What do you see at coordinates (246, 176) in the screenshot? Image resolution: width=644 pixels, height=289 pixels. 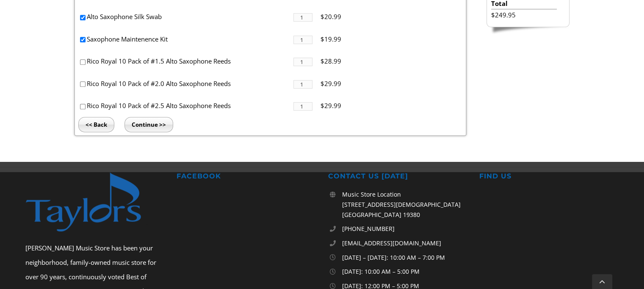 I see `h2: FACEBOOK` at bounding box center [246, 176].